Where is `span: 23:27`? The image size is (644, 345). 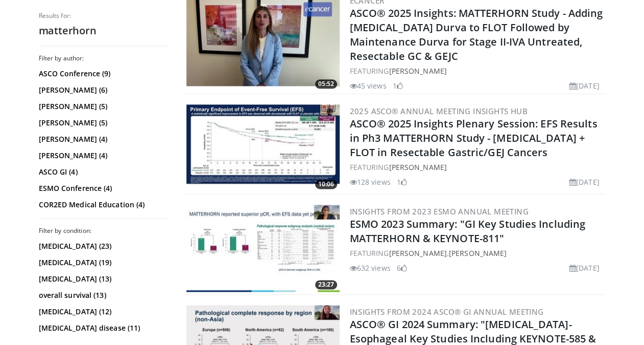 span: 23:27 is located at coordinates (326, 284).